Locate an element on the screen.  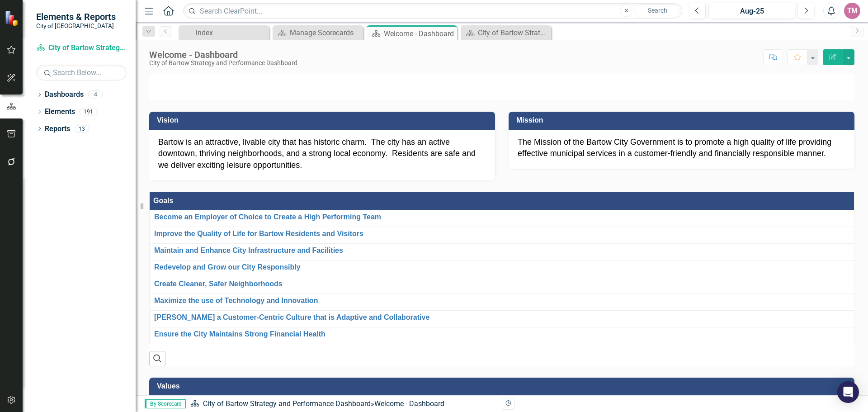
a: Redevelop and Grow our City Responsibly is located at coordinates (502, 267).